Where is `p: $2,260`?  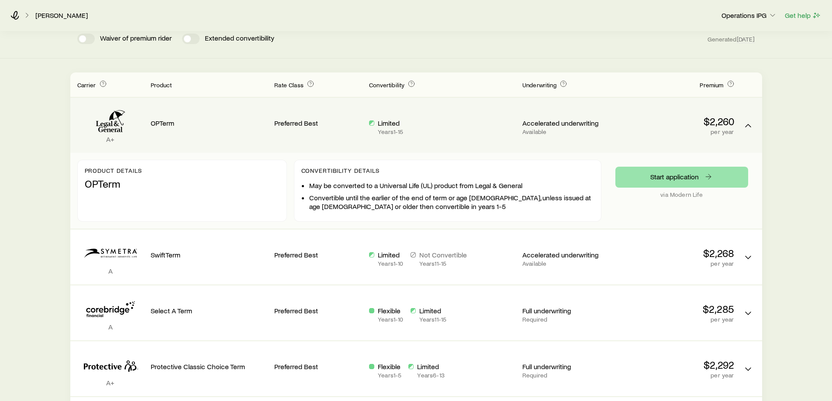
p: $2,260 is located at coordinates (676, 121).